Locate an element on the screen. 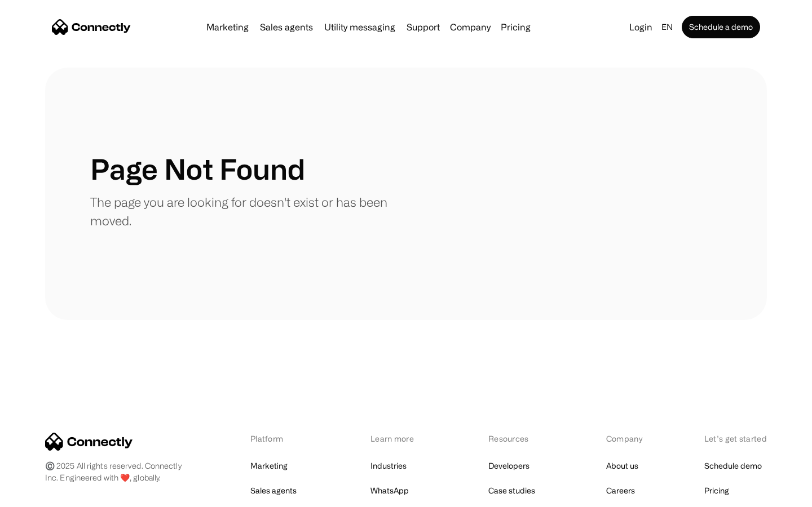 This screenshot has height=507, width=812. a: Developers is located at coordinates (509, 466).